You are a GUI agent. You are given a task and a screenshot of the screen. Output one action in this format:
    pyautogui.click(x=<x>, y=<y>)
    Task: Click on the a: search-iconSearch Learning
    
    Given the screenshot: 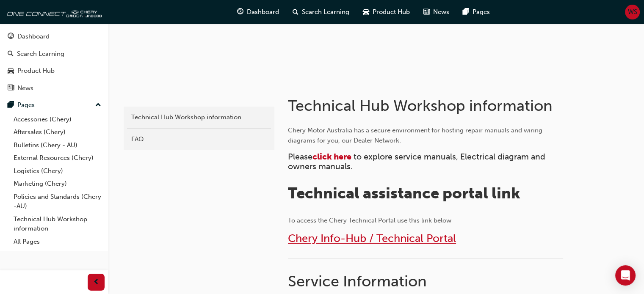 What is the action you would take?
    pyautogui.click(x=321, y=12)
    